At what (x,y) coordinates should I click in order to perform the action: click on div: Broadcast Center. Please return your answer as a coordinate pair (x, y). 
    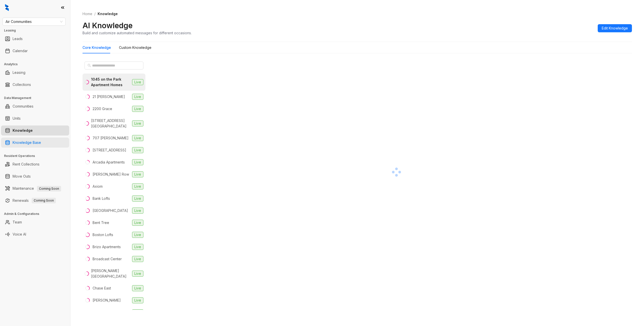
    Looking at the image, I should click on (107, 259).